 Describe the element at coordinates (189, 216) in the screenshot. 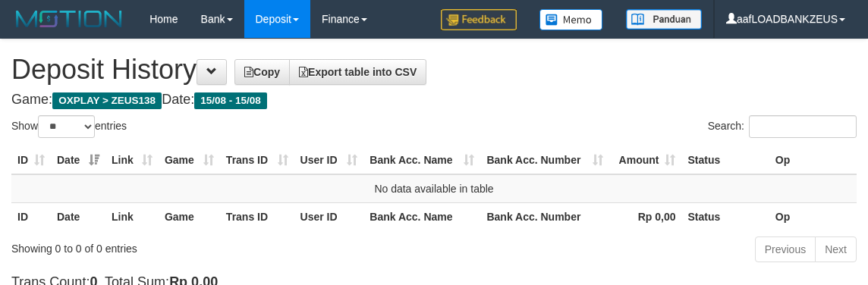

I see `th: Game` at that location.